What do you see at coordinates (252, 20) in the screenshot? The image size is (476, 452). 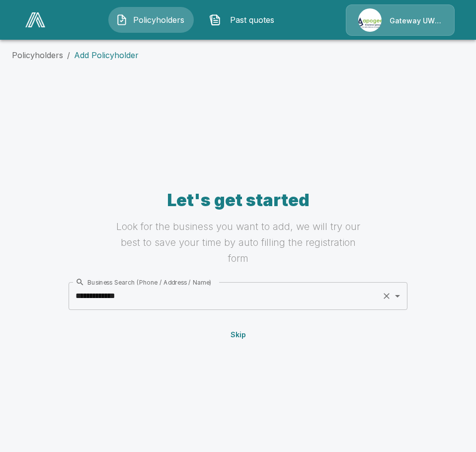 I see `span: Past quotes` at bounding box center [252, 20].